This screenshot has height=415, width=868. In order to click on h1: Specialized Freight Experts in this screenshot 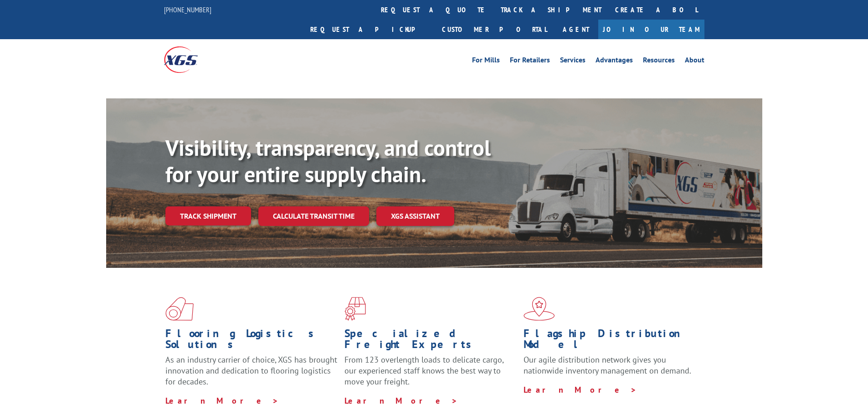, I will do `click(431, 341)`.